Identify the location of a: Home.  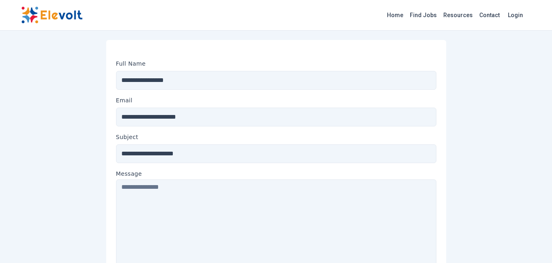
(395, 15).